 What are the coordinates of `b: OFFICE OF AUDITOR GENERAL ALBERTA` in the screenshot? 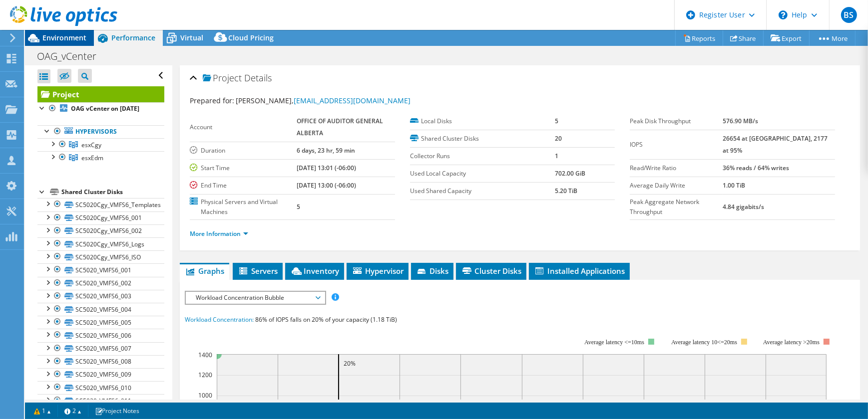 It's located at (340, 127).